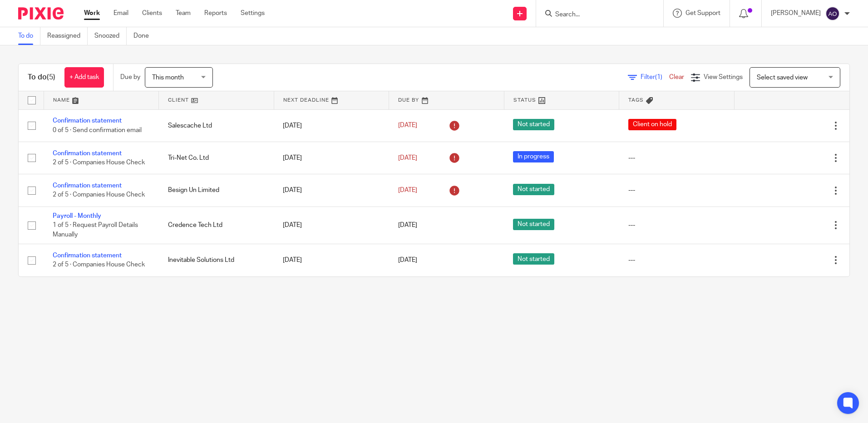 The width and height of the screenshot is (868, 423). Describe the element at coordinates (168, 77) in the screenshot. I see `span: This month` at that location.